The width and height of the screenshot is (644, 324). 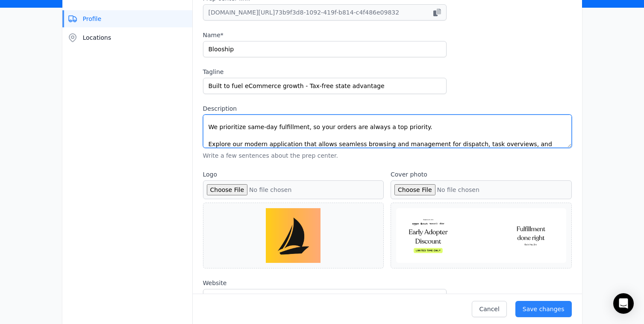 I want to click on input: We're the best in prep., so click(x=325, y=86).